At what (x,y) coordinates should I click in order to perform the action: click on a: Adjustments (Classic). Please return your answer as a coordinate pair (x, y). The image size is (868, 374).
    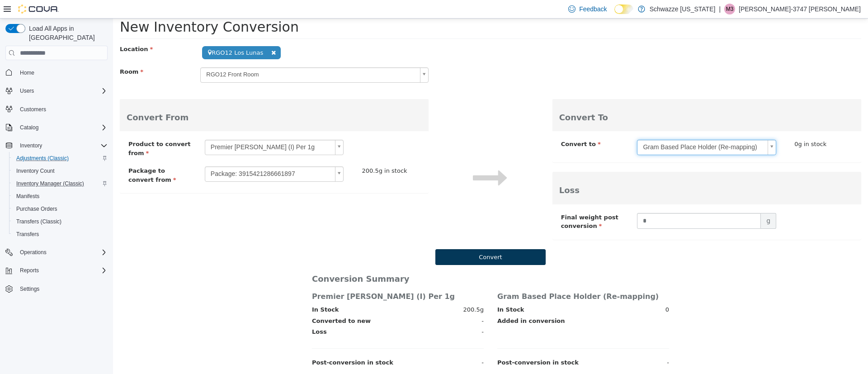
    Looking at the image, I should click on (43, 158).